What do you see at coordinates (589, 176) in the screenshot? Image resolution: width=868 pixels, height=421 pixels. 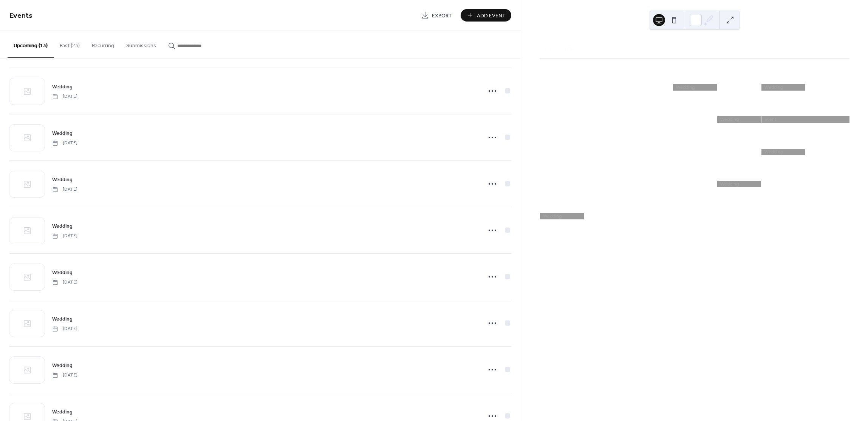 I see `div: 23` at bounding box center [589, 176].